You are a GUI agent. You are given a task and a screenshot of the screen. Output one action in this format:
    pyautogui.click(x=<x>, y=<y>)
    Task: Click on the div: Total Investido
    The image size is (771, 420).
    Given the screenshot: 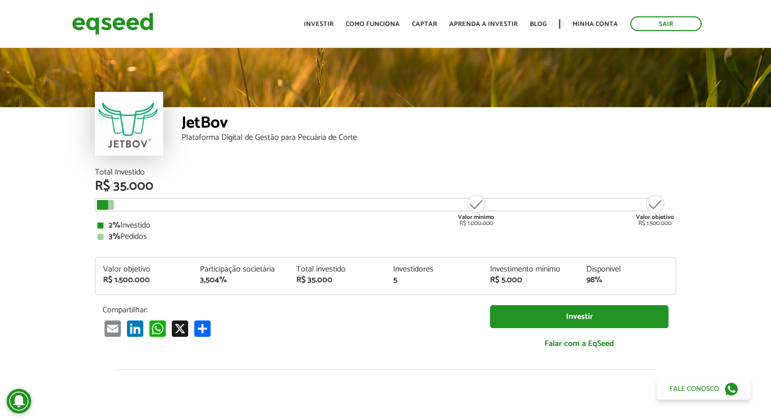 What is the action you would take?
    pyautogui.click(x=386, y=172)
    